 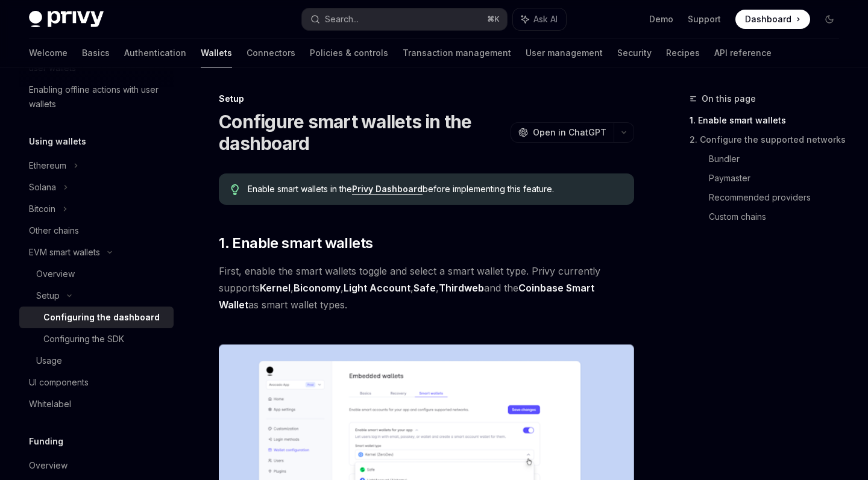 I want to click on a: Privy Dashboard, so click(x=387, y=189).